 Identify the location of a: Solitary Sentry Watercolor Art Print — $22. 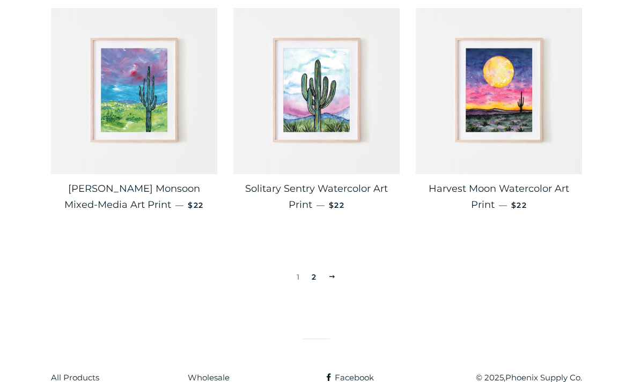
(316, 197).